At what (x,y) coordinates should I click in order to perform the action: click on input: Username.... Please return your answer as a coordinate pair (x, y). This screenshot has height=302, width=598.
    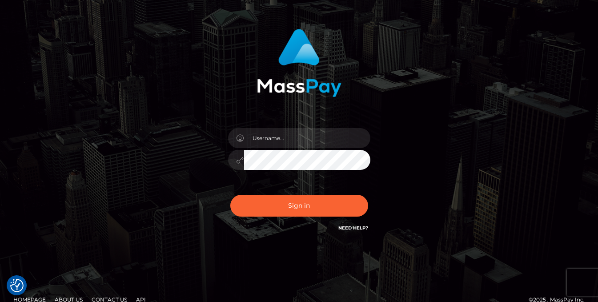
    Looking at the image, I should click on (307, 138).